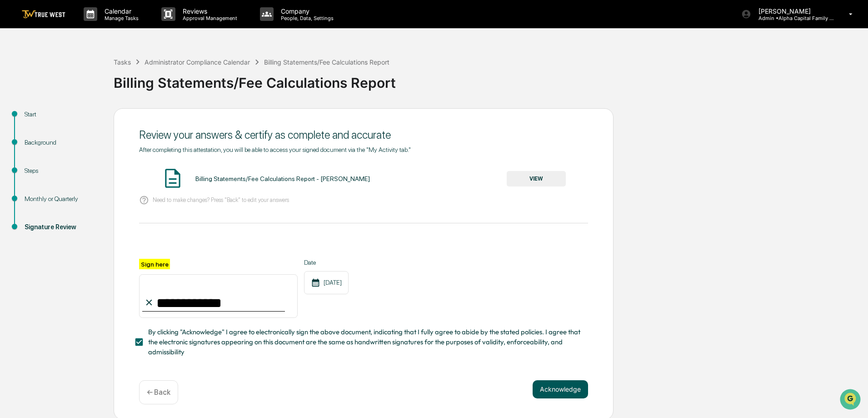  What do you see at coordinates (363, 135) in the screenshot?
I see `div: Review your answers & certify as complete and accurate` at bounding box center [363, 135].